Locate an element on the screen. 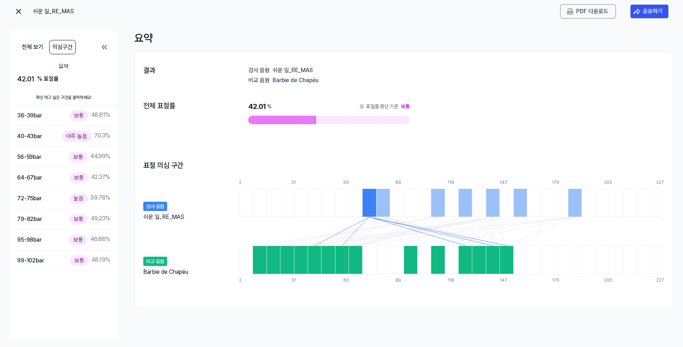 The width and height of the screenshot is (683, 347). div: PDF 다운로드 is located at coordinates (592, 11).